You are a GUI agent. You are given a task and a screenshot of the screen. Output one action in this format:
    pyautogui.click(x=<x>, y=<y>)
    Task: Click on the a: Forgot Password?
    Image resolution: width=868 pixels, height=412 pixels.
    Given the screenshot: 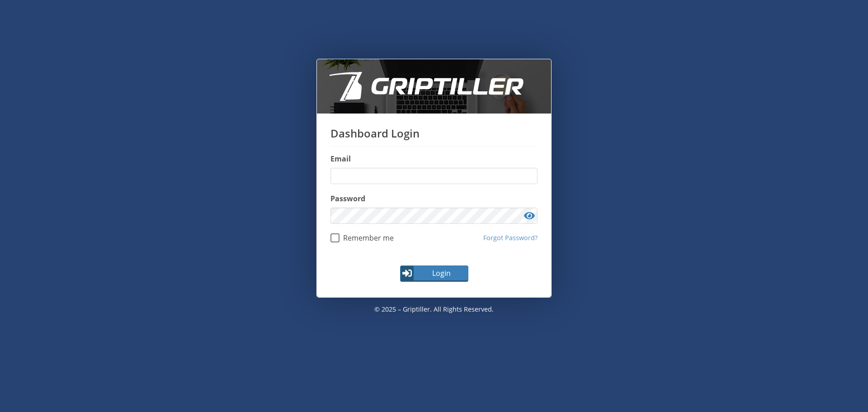 What is the action you would take?
    pyautogui.click(x=510, y=238)
    